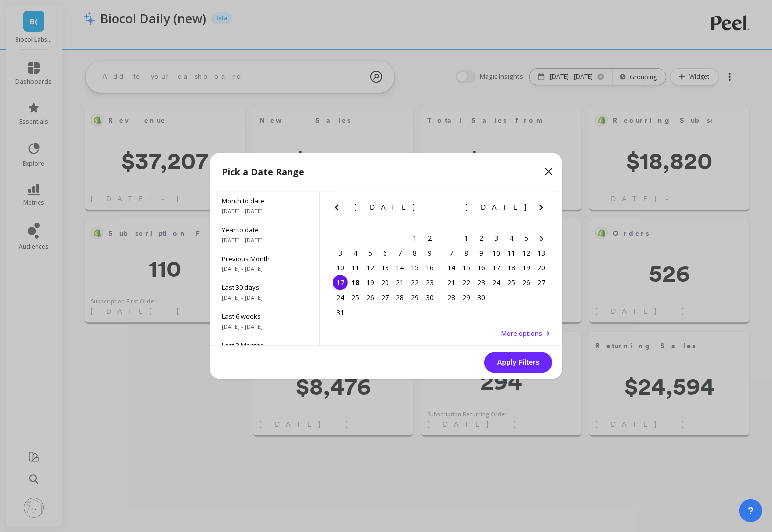 Image resolution: width=772 pixels, height=532 pixels. I want to click on div: Choose Wednesday, September 17th, 2025, so click(496, 268).